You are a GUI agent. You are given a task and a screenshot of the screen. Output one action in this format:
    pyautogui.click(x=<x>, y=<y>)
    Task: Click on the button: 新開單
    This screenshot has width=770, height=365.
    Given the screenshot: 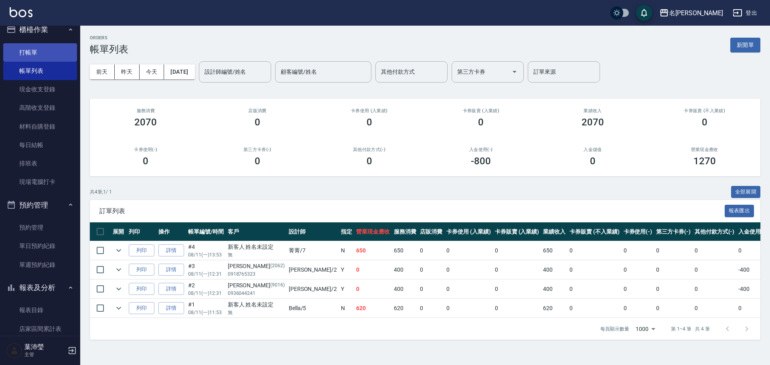 What is the action you would take?
    pyautogui.click(x=745, y=45)
    